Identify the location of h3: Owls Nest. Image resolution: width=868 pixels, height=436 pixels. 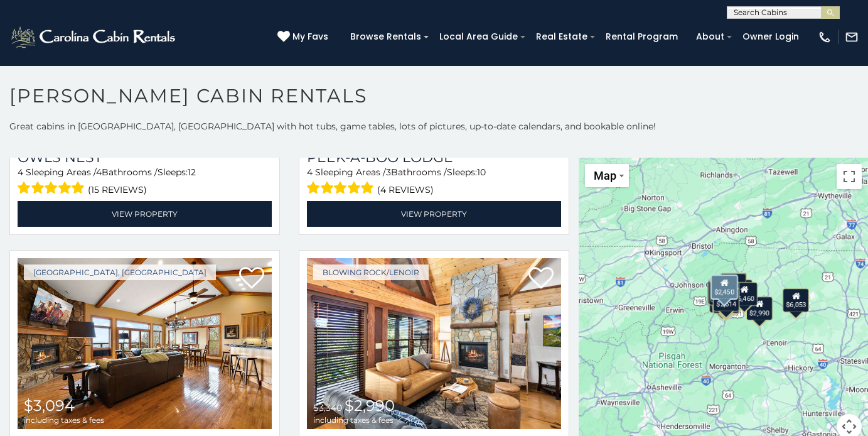
(145, 157).